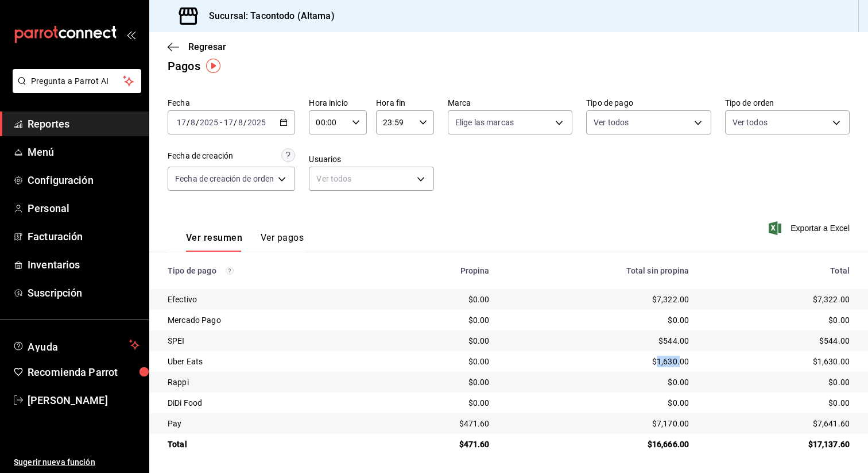 This screenshot has width=868, height=473. What do you see at coordinates (510, 103) in the screenshot?
I see `label: Marca` at bounding box center [510, 103].